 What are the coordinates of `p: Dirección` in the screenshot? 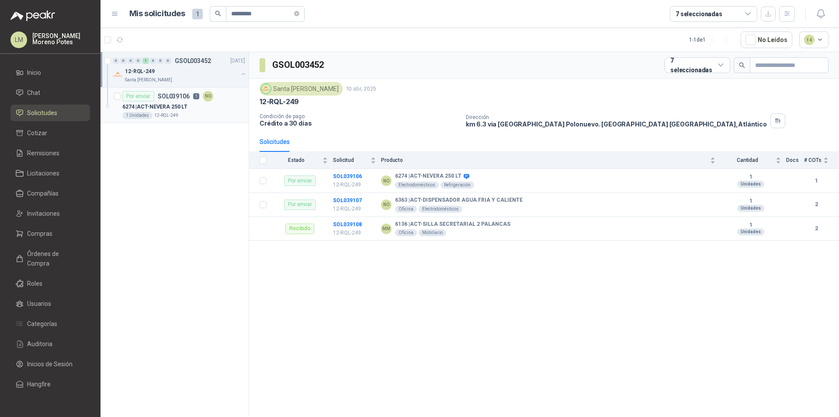 It's located at (616, 117).